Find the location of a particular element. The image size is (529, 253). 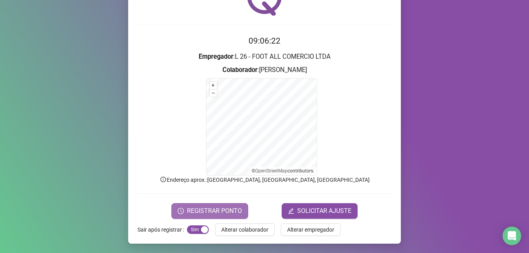

span: edit is located at coordinates (291, 211).